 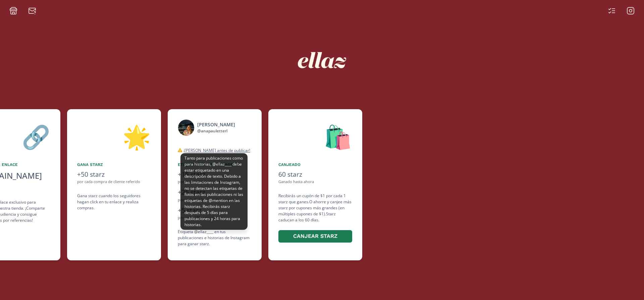 I want to click on div: Gana starz cuando los seguidores hagan click en tu enlace y realiza compras ., so click(x=114, y=202).